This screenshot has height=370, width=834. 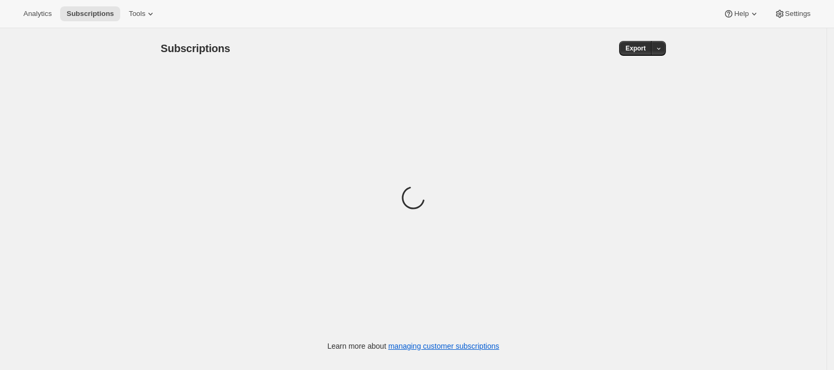 What do you see at coordinates (741, 14) in the screenshot?
I see `button: Help` at bounding box center [741, 14].